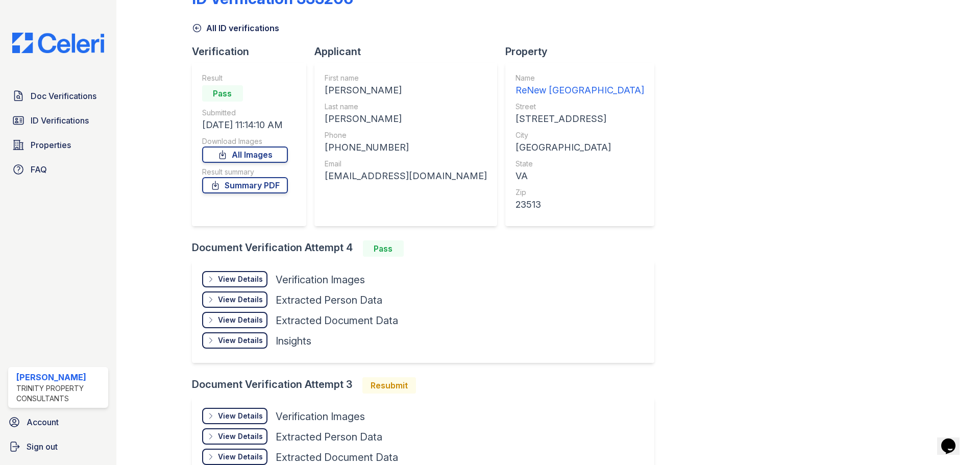 This screenshot has width=980, height=465. I want to click on span: Account, so click(42, 423).